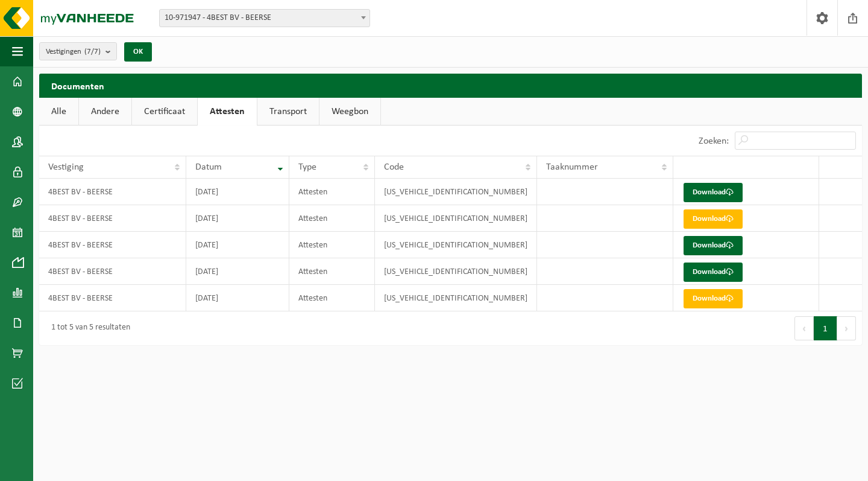  What do you see at coordinates (572, 167) in the screenshot?
I see `span: Taaknummer` at bounding box center [572, 167].